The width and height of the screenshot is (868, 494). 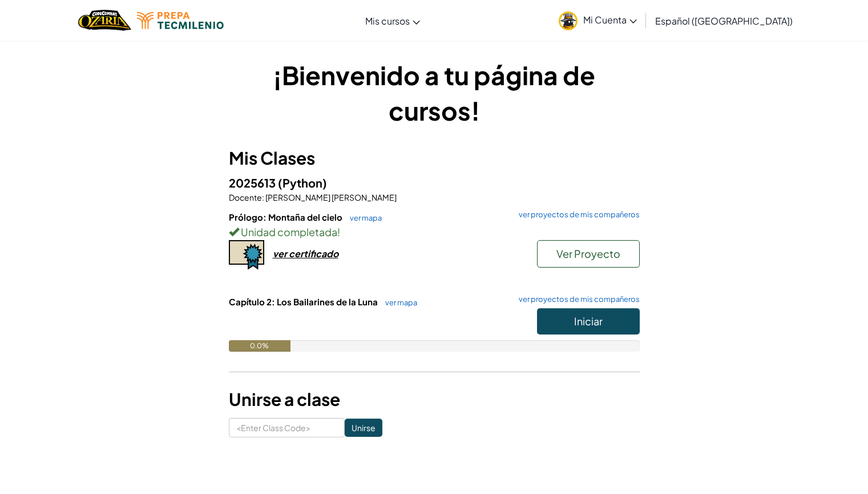 What do you see at coordinates (388, 21) in the screenshot?
I see `span: Mis cursos` at bounding box center [388, 21].